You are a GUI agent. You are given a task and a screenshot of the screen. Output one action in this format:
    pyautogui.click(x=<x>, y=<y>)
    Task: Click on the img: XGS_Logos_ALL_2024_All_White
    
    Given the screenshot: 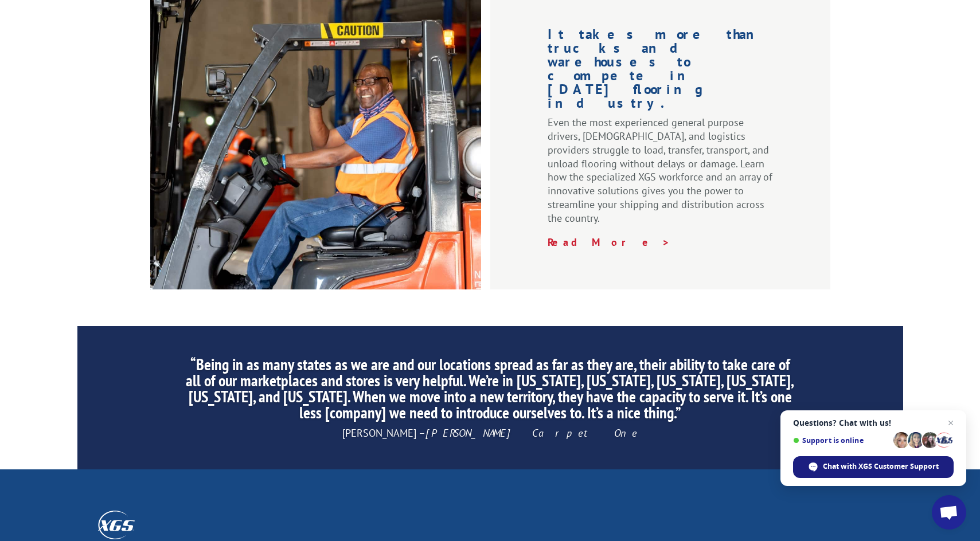 What is the action you would take?
    pyautogui.click(x=116, y=524)
    